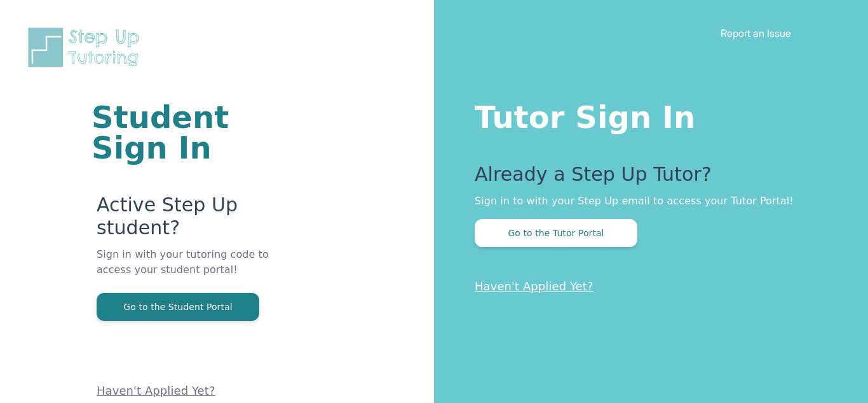  Describe the element at coordinates (756, 33) in the screenshot. I see `a: Report an Issue` at that location.